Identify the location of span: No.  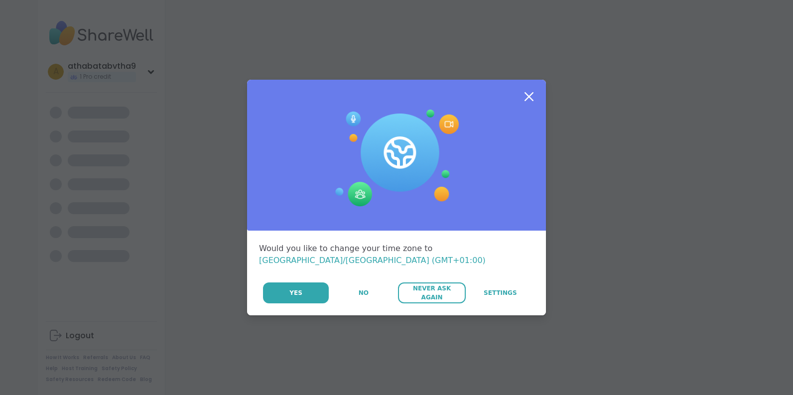
(364, 293).